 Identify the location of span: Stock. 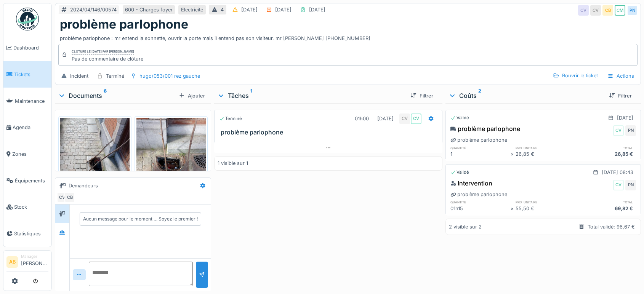
(31, 207).